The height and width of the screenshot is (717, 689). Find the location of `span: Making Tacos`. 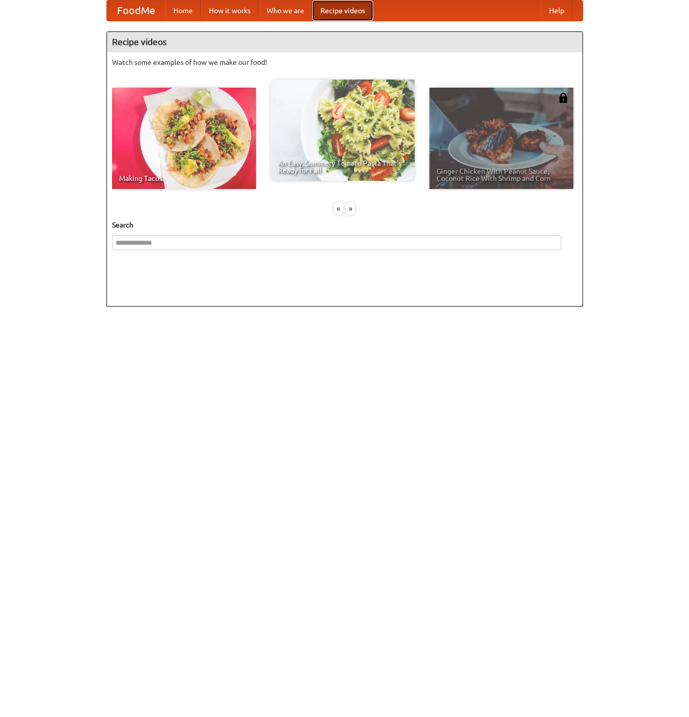

span: Making Tacos is located at coordinates (184, 178).